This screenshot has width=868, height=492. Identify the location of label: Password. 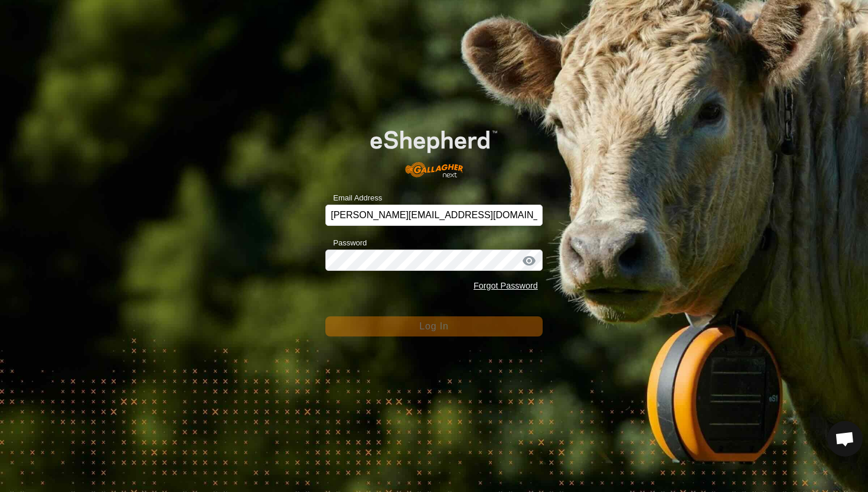
(346, 243).